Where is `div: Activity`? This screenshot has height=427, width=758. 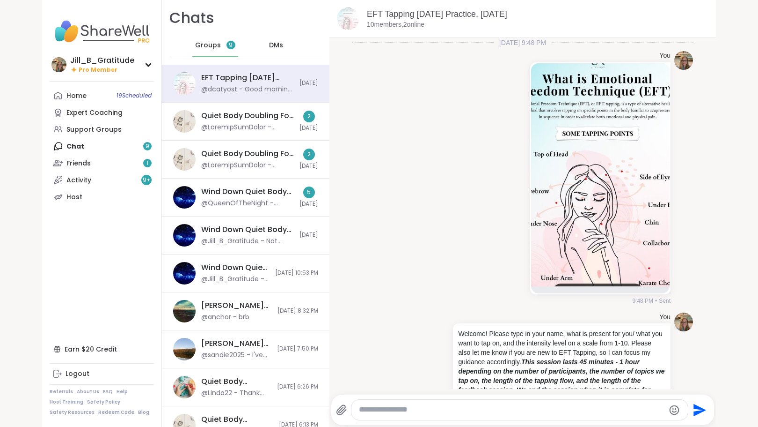 div: Activity is located at coordinates (79, 180).